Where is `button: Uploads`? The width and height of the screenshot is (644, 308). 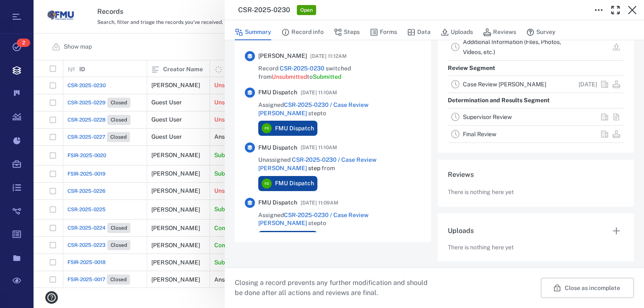 button: Uploads is located at coordinates (457, 32).